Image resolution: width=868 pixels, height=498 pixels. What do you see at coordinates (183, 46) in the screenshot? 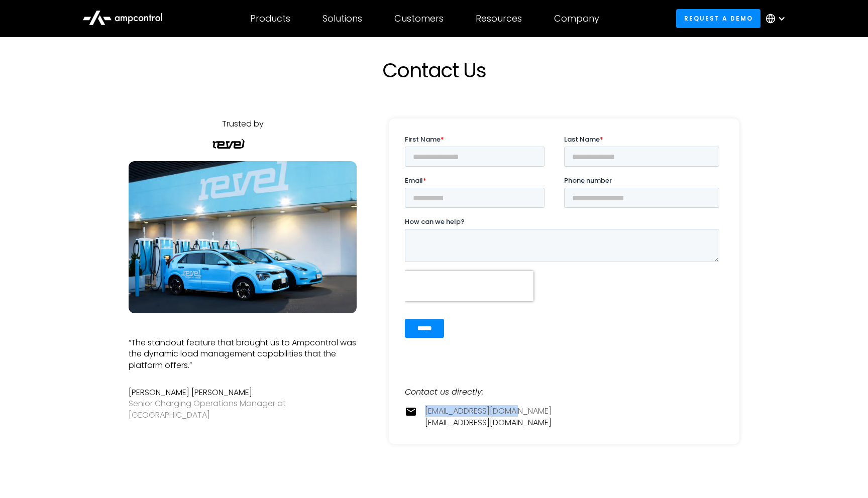
I see `span: Phone number` at bounding box center [183, 46].